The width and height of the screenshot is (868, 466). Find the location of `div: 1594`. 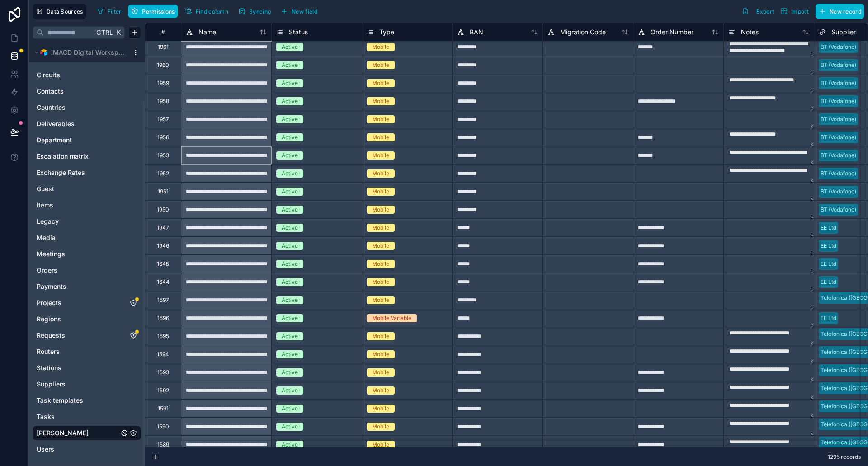

div: 1594 is located at coordinates (163, 354).